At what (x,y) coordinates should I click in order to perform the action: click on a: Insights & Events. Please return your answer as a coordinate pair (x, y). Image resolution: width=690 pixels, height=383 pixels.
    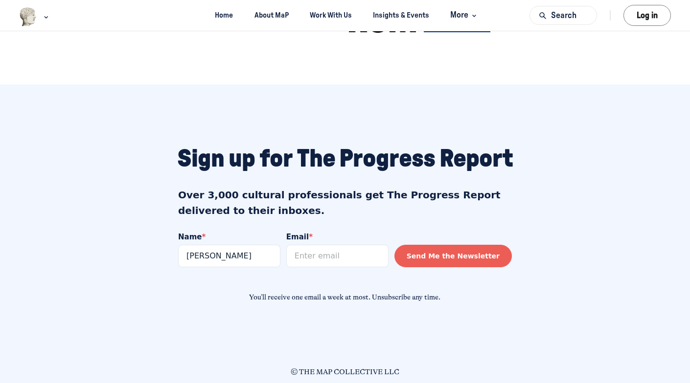
    Looking at the image, I should click on (401, 15).